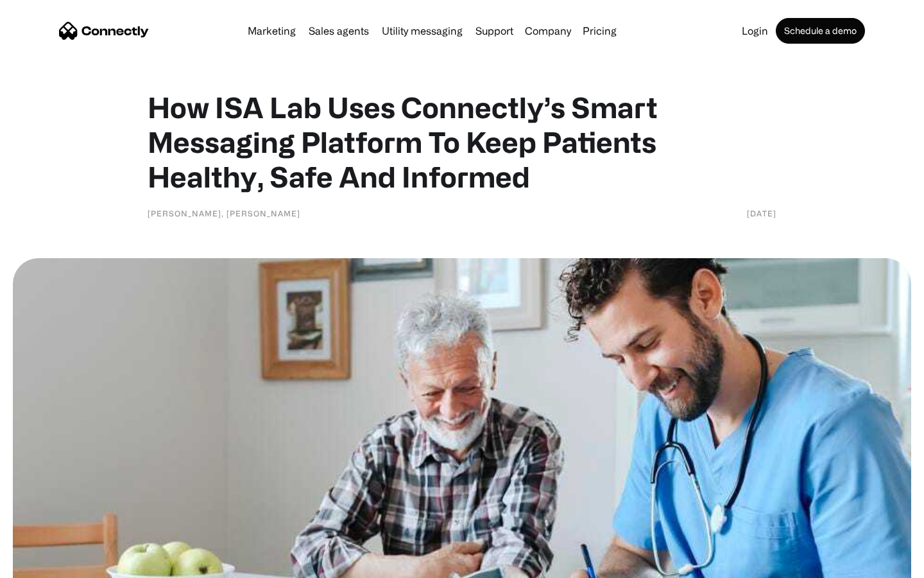 This screenshot has width=924, height=578. I want to click on a: Pricing, so click(599, 31).